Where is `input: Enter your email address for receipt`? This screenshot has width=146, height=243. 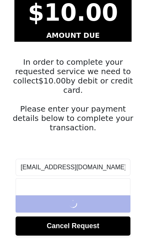 input: Enter your email address for receipt is located at coordinates (73, 167).